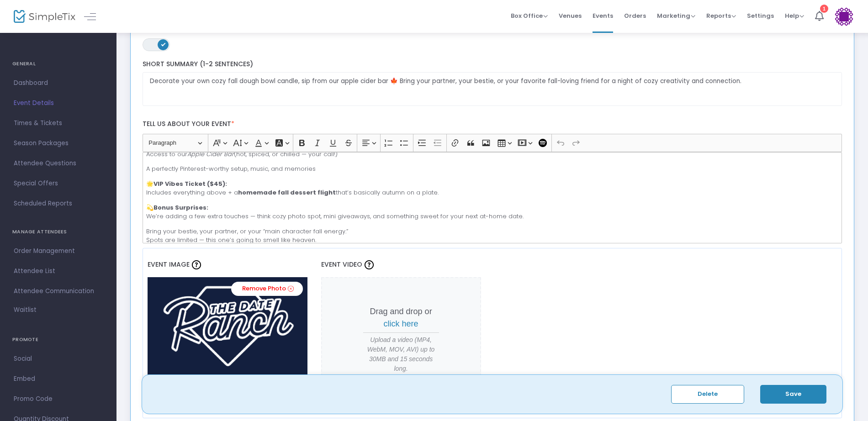  I want to click on span: Event Details, so click(58, 103).